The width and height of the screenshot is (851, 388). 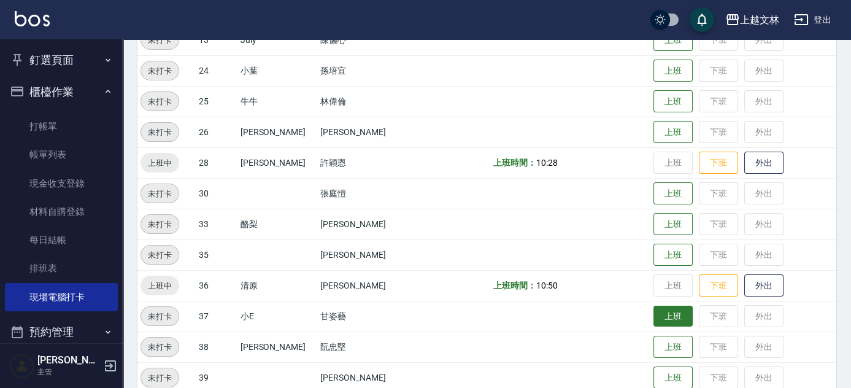 I want to click on td: 牛牛, so click(x=277, y=101).